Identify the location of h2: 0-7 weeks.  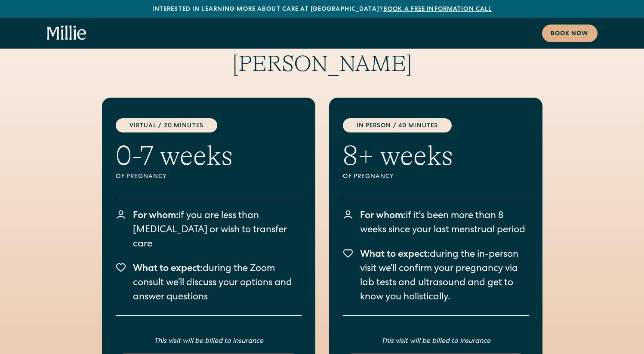
(175, 156).